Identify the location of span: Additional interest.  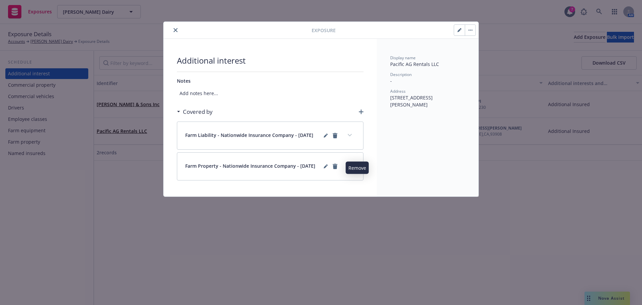
(270, 61).